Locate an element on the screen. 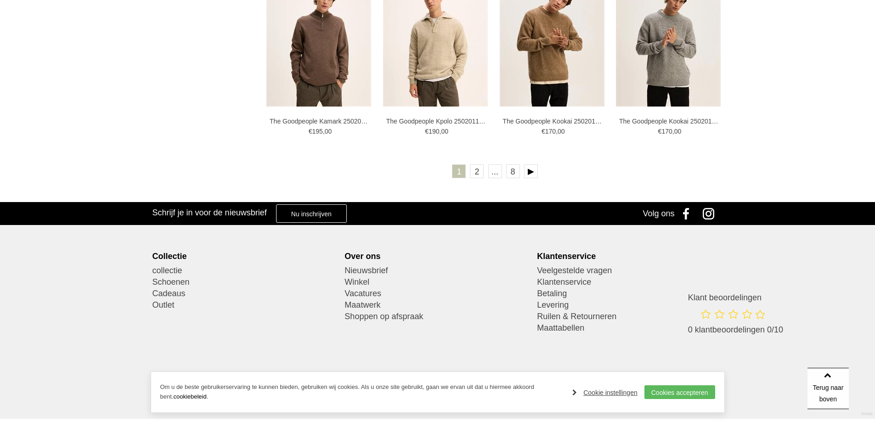 Image resolution: width=875 pixels, height=422 pixels. div: Collectie is located at coordinates (245, 256).